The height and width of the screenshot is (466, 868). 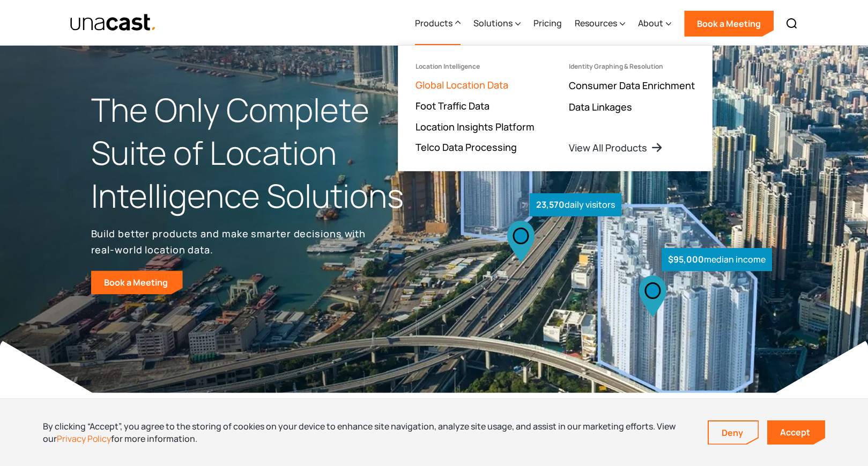 I want to click on a: home, so click(x=113, y=23).